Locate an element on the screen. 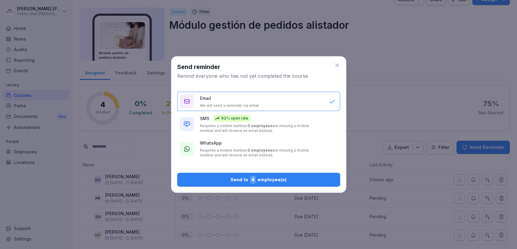  p: WhatsApp is located at coordinates (211, 143).